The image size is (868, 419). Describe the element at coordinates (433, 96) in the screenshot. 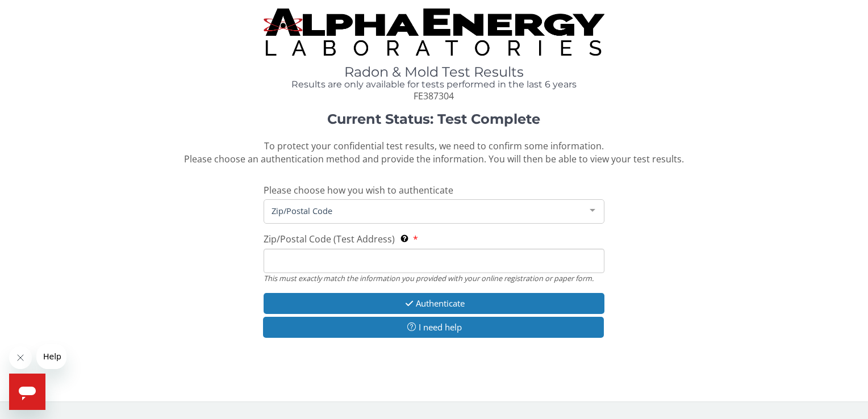

I see `span: FE387304` at that location.